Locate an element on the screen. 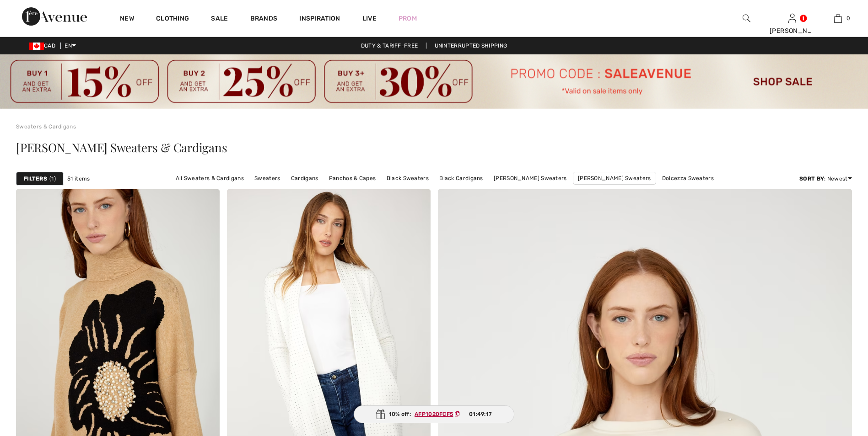 The width and height of the screenshot is (868, 436). a: Dolcezza Sweaters is located at coordinates (688, 178).